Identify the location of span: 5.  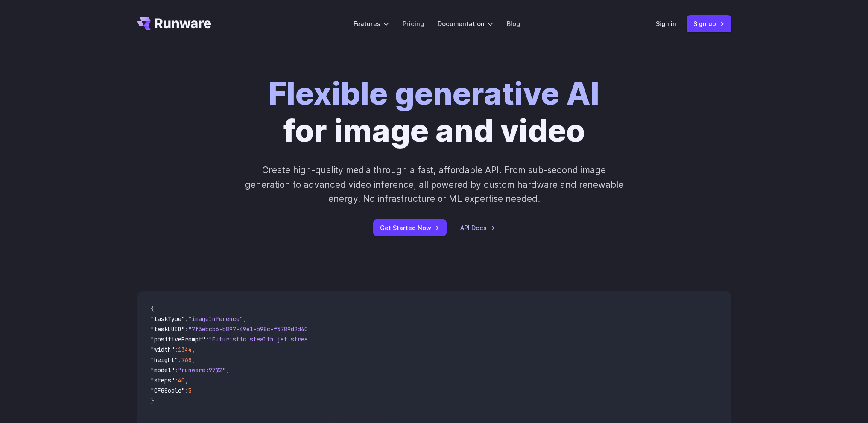
(190, 390).